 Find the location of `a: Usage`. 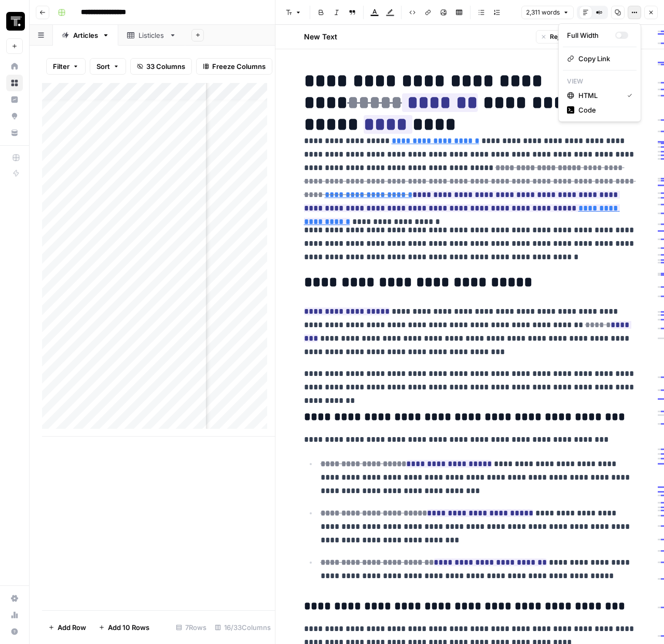

a: Usage is located at coordinates (15, 615).